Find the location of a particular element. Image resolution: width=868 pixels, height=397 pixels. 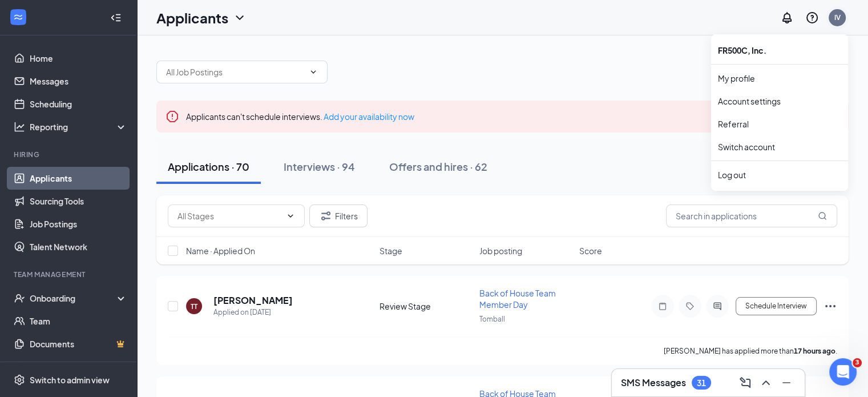

span: Job posting is located at coordinates (500, 250).